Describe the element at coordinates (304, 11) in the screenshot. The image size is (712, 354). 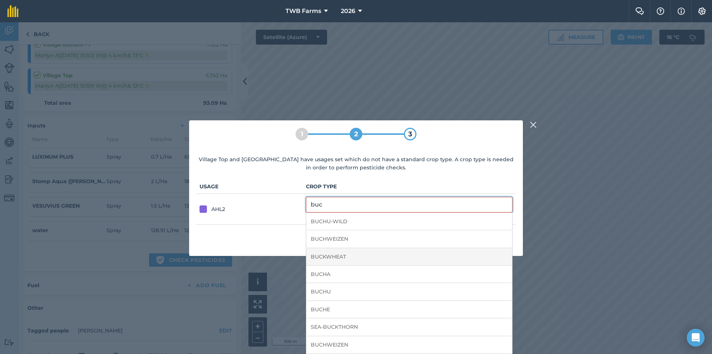
I see `span: TWB Farms` at that location.